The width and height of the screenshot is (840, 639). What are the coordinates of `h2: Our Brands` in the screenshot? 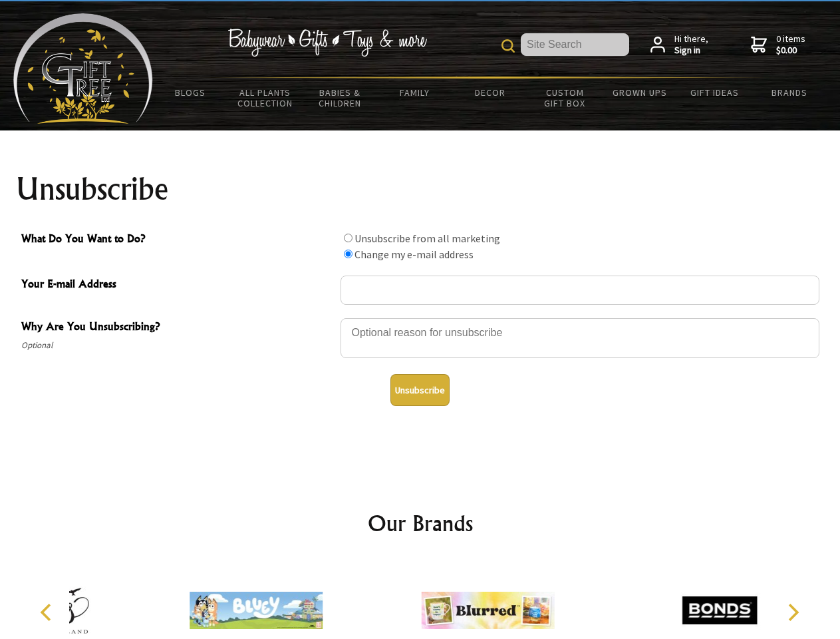 It's located at (420, 522).